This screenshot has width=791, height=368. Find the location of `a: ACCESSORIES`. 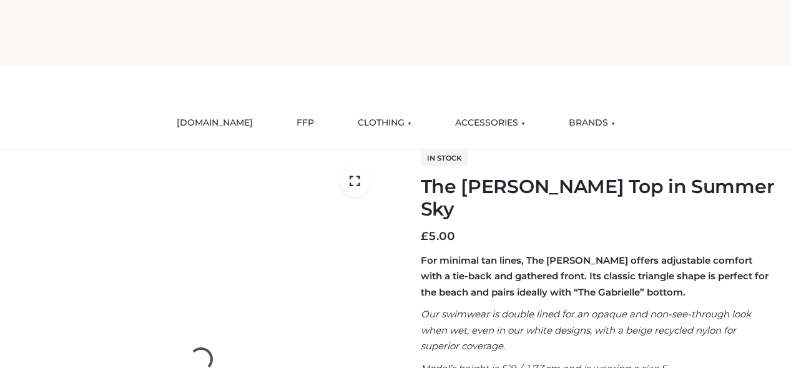

a: ACCESSORIES is located at coordinates (490, 123).